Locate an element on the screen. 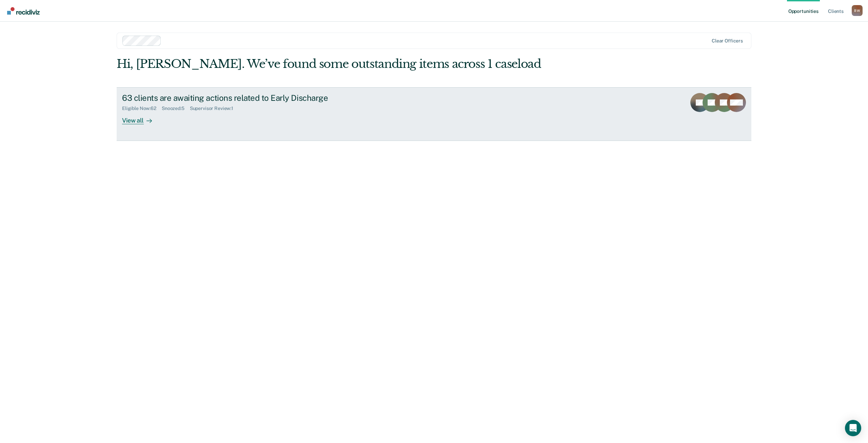 The image size is (868, 443). div: View all is located at coordinates (141, 118).